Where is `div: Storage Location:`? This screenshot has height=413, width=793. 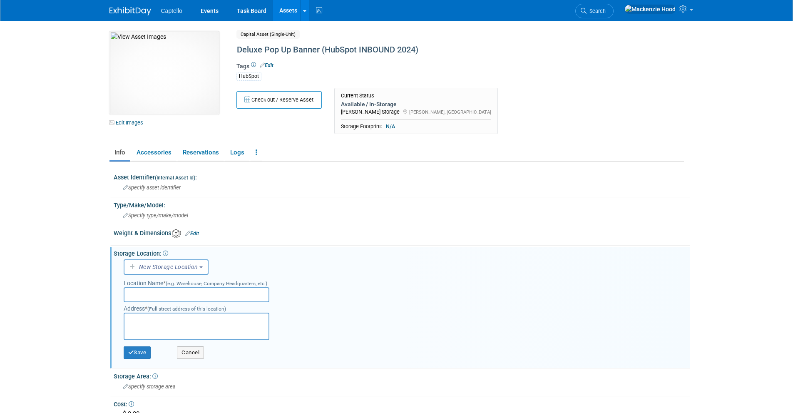
div: Storage Location: is located at coordinates (402, 252).